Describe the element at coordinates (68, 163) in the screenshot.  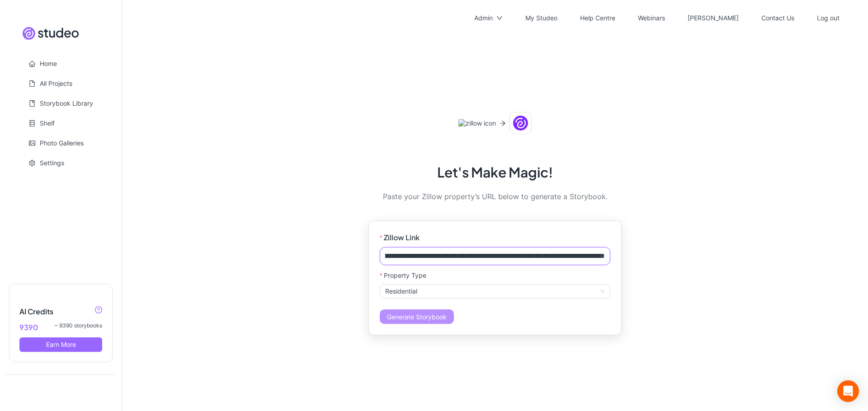
I see `span: Settings` at that location.